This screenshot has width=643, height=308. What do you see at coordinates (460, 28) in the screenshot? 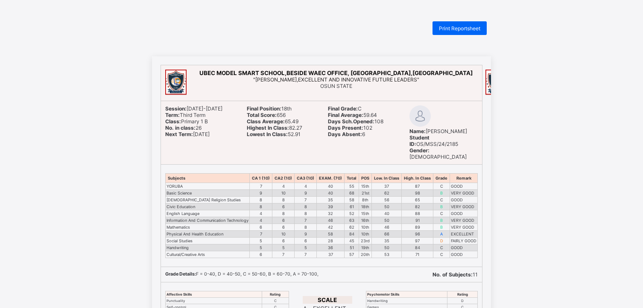
I see `span: Print Reportsheet` at bounding box center [460, 28].